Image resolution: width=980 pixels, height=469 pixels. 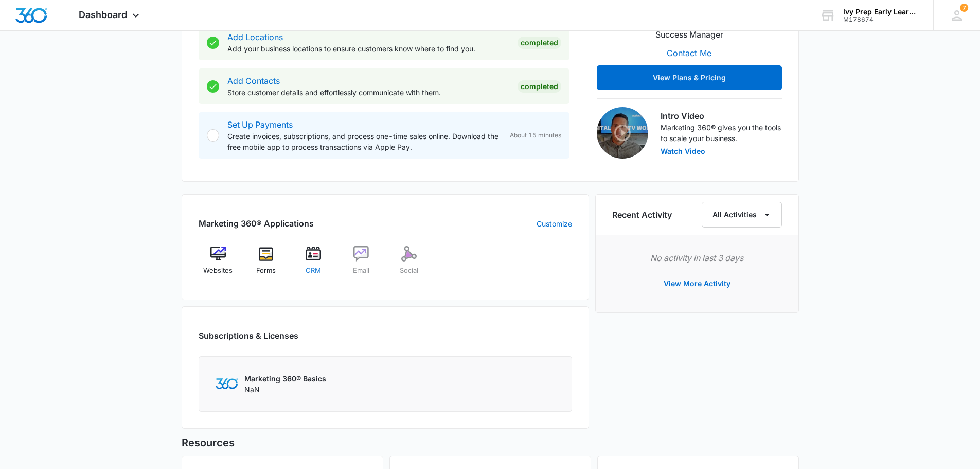 What do you see at coordinates (697, 284) in the screenshot?
I see `button: View More Activity` at bounding box center [697, 284].